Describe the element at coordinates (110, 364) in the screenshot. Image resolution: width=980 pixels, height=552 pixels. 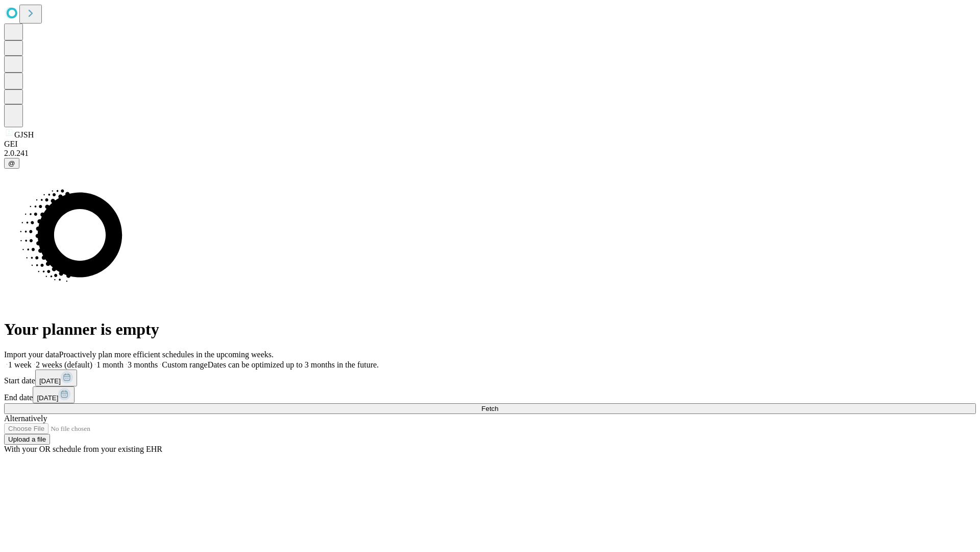
I see `span: 1 month` at that location.